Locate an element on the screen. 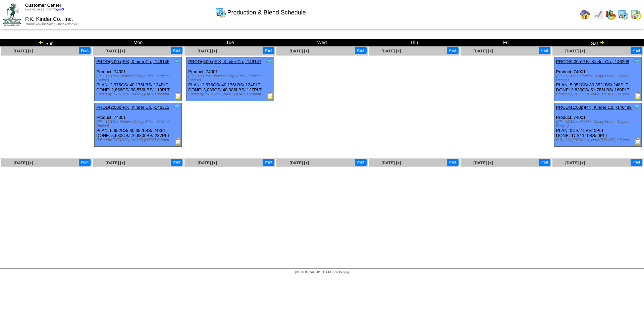 The image size is (644, 322). td: Fri is located at coordinates (506, 43).